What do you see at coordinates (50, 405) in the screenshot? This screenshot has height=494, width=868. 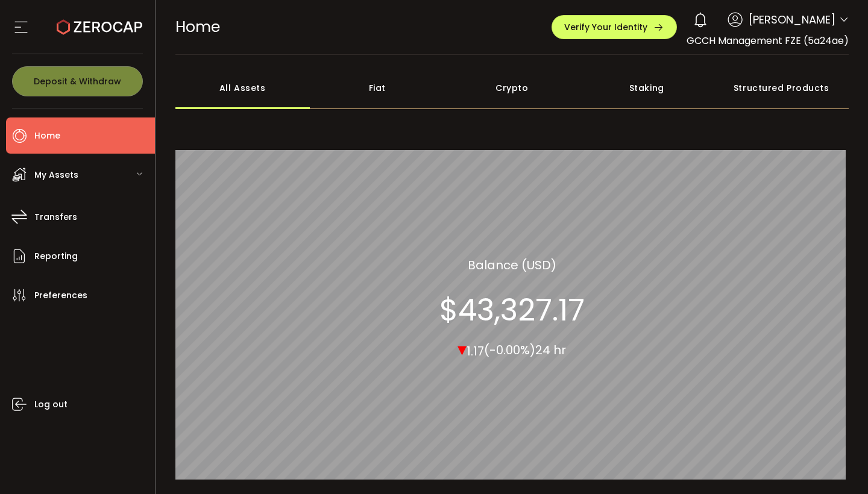 I see `span: Log out` at bounding box center [50, 405].